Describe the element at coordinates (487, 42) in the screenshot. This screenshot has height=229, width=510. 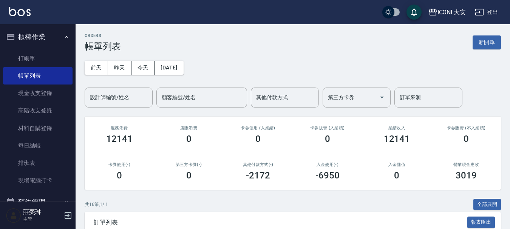
I see `button: 新開單` at that location.